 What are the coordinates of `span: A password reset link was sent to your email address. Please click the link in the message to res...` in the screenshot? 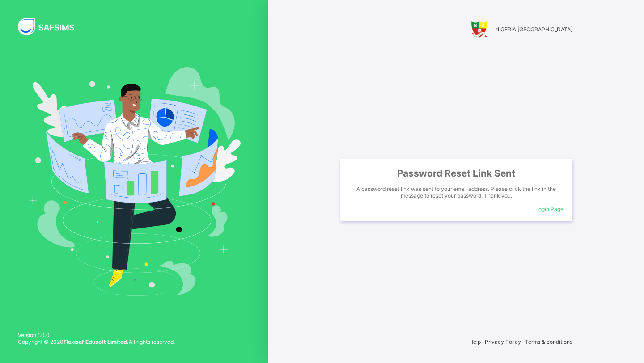 It's located at (457, 192).